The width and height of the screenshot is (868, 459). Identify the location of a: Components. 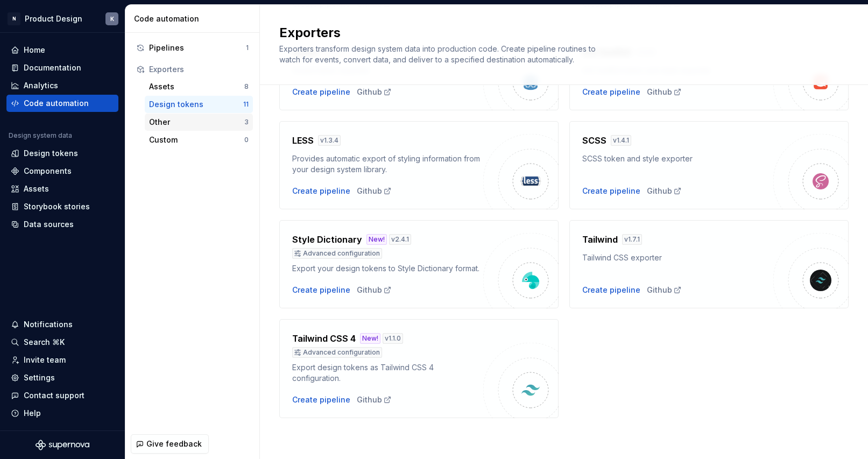
(62, 171).